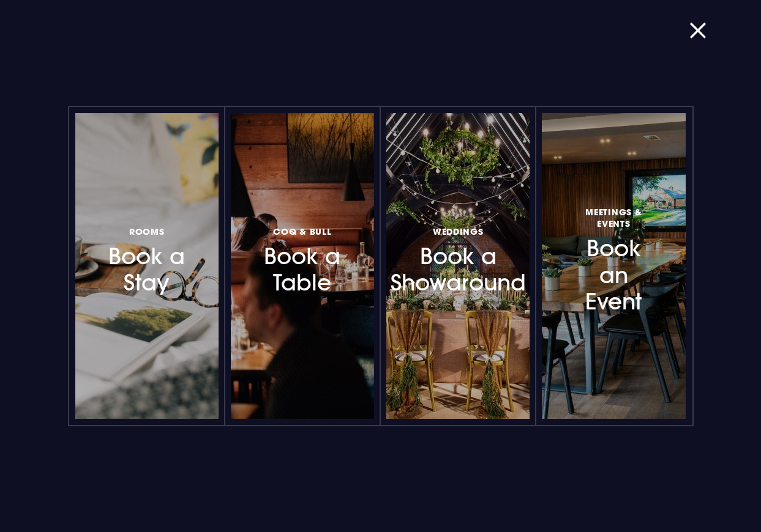  What do you see at coordinates (613, 266) in the screenshot?
I see `a: Meetings & EventsBook an Event` at bounding box center [613, 266].